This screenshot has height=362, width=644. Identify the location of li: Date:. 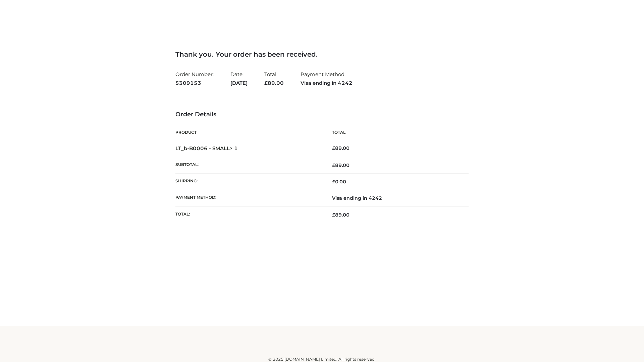
(239, 79).